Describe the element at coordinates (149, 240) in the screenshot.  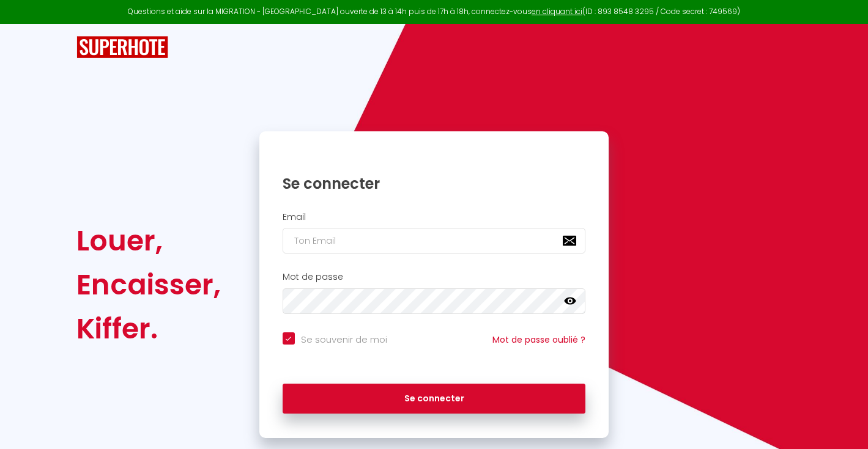
I see `div: Louer,` at that location.